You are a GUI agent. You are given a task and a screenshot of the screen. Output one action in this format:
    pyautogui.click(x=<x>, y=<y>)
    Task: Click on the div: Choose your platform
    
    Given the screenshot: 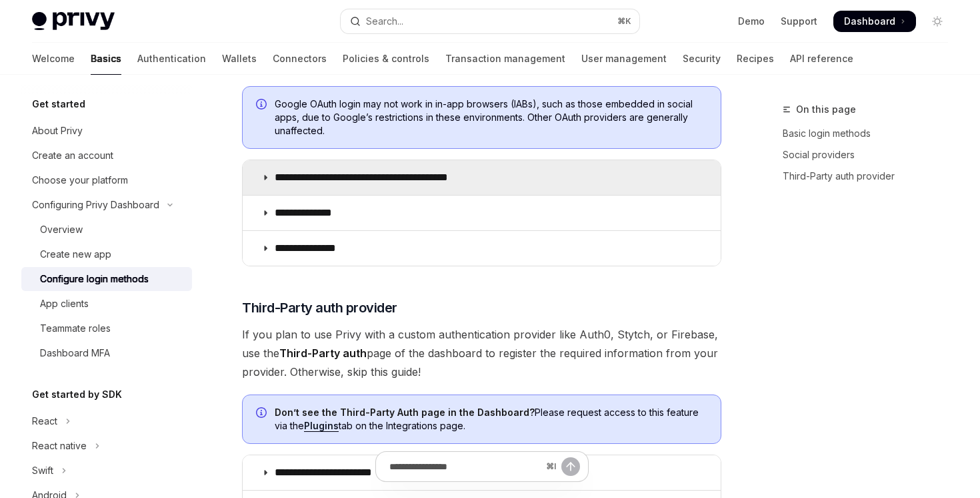 What is the action you would take?
    pyautogui.click(x=80, y=180)
    